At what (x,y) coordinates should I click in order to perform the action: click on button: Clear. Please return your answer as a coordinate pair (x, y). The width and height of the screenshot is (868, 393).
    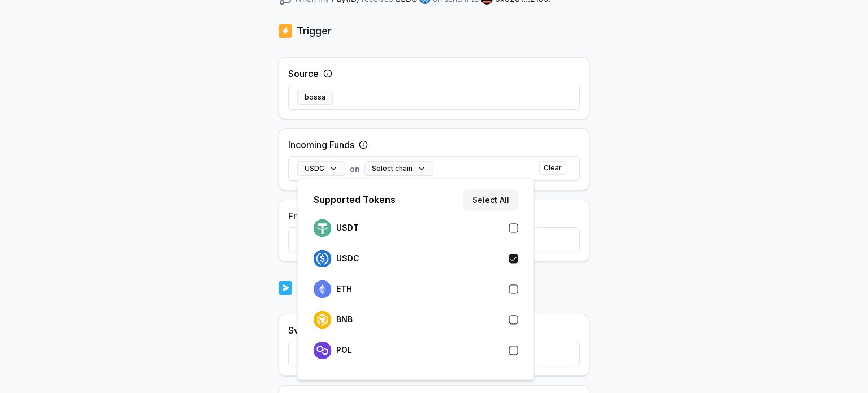
    Looking at the image, I should click on (553, 168).